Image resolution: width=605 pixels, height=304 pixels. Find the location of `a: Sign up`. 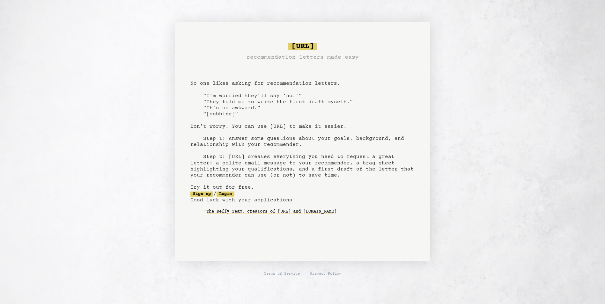

a: Sign up is located at coordinates (202, 194).